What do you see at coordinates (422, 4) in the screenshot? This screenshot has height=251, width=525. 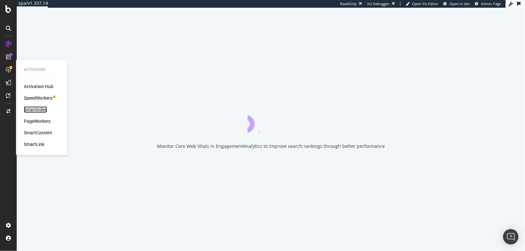 I see `a: Open Viz Editor` at bounding box center [422, 4].